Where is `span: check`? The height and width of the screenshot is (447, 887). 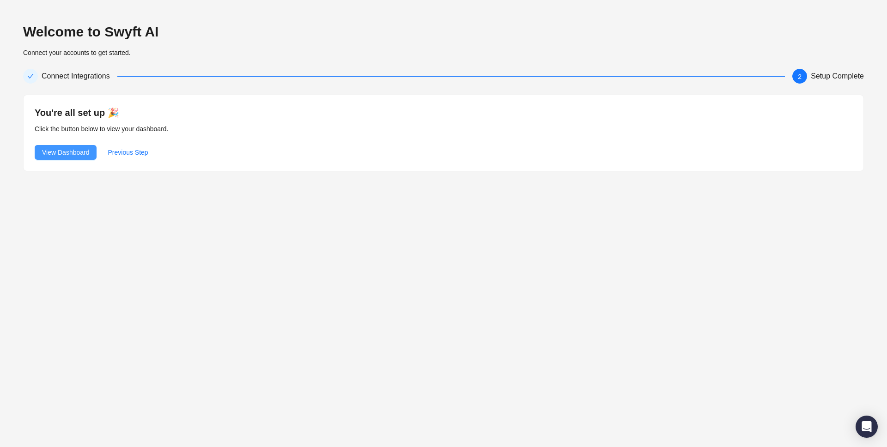 span: check is located at coordinates (31, 76).